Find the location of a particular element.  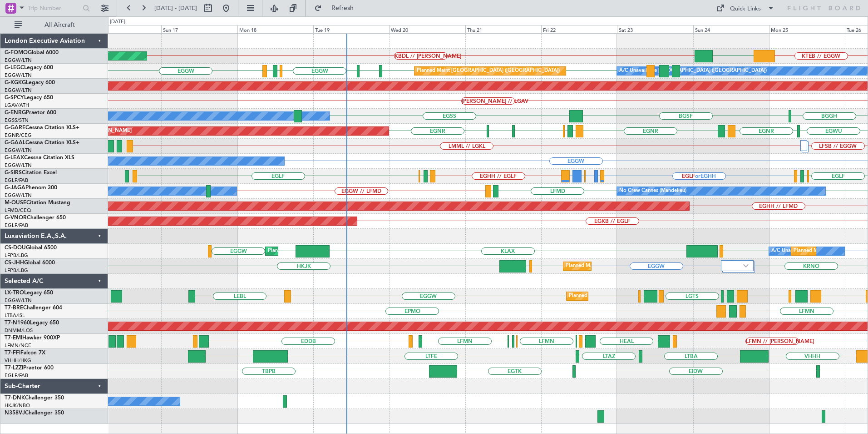

a: T7-EMIHawker 900XP is located at coordinates (32, 338).